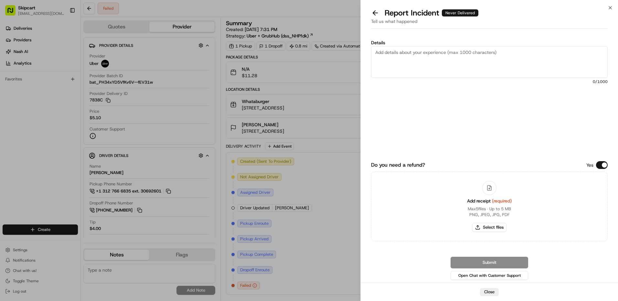 The image size is (618, 301). What do you see at coordinates (398, 165) in the screenshot?
I see `label: Do you need a refund?` at bounding box center [398, 165].